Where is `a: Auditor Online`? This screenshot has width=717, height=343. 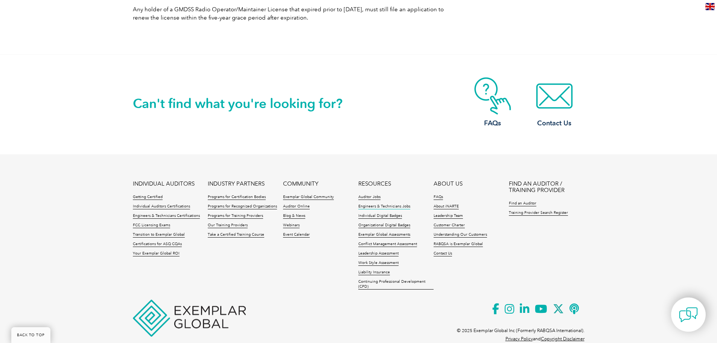
a: Auditor Online is located at coordinates (296, 207).